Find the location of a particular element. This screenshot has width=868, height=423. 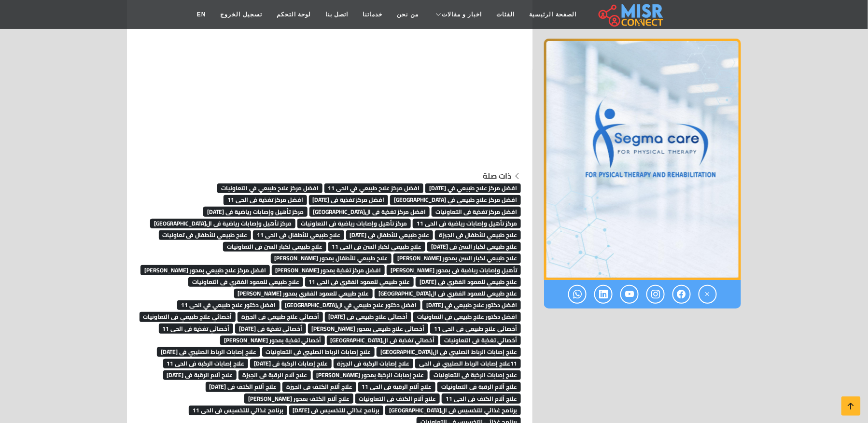

a: خدماتنا is located at coordinates (373, 15).